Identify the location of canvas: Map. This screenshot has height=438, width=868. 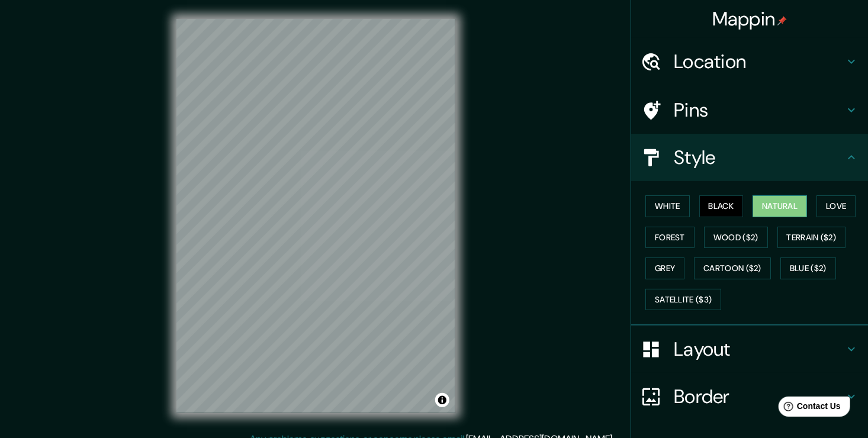
(316, 216).